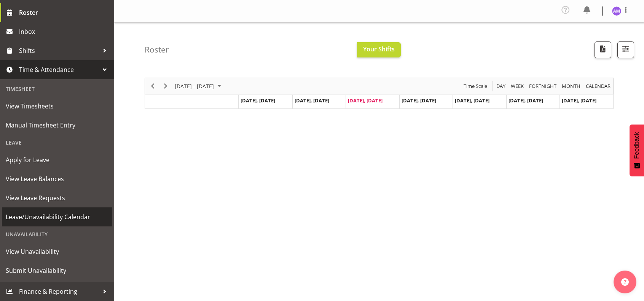  I want to click on span: View Leave Requests, so click(57, 198).